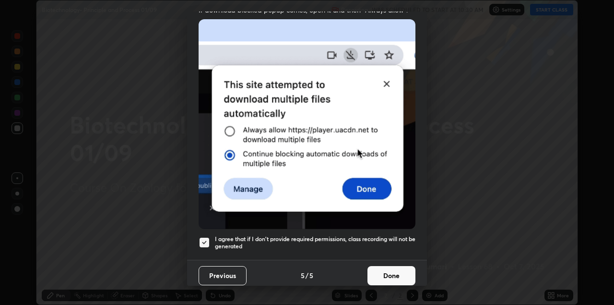 The image size is (614, 305). What do you see at coordinates (223, 276) in the screenshot?
I see `button: Previous` at bounding box center [223, 276].